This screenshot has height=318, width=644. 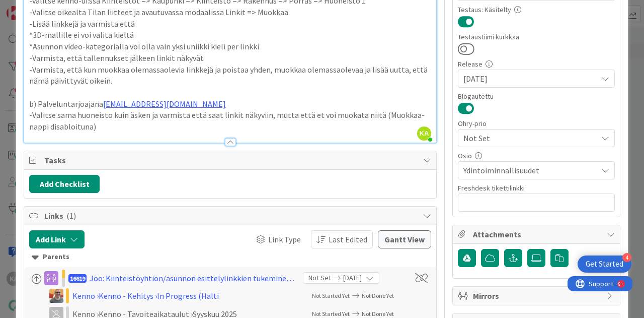 What do you see at coordinates (231, 216) in the screenshot?
I see `span: Links` at bounding box center [231, 216].